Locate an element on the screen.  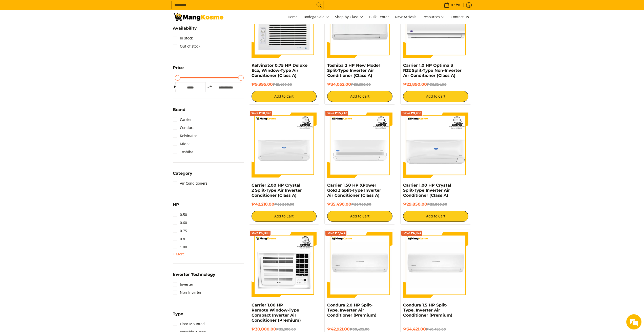
span: We are offline. Please leave us a message. is located at coordinates (49, 90).